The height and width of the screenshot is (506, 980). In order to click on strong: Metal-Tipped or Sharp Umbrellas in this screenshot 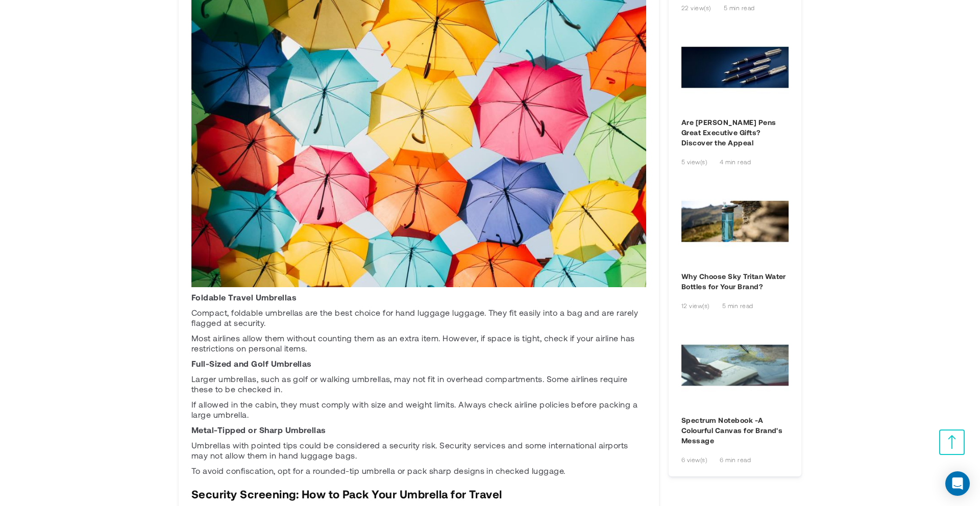, I will do `click(259, 430)`.